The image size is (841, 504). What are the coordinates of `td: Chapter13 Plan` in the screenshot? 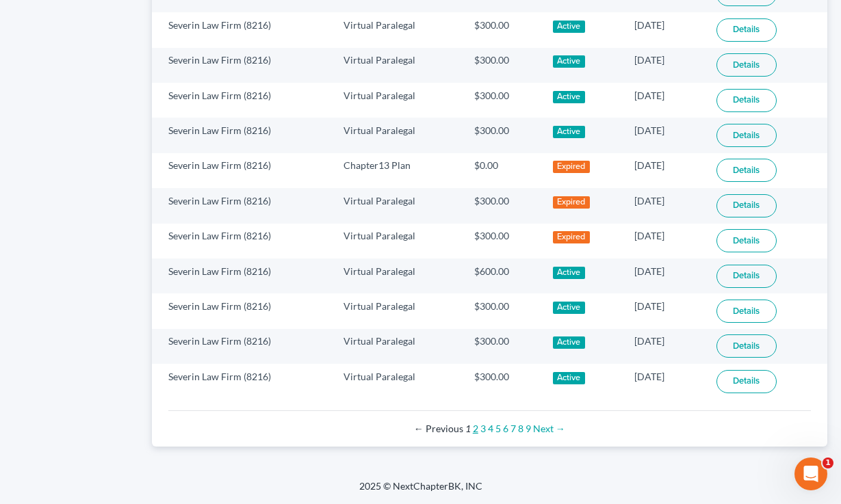 It's located at (398, 170).